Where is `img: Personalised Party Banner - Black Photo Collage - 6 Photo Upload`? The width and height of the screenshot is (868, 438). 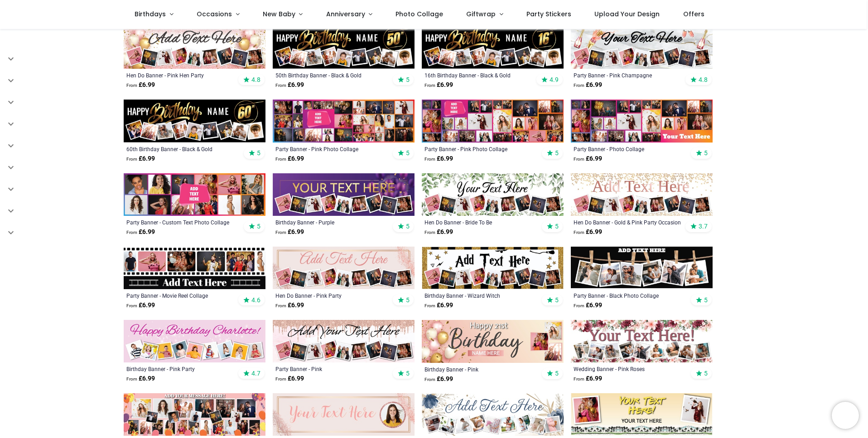 img: Personalised Party Banner - Black Photo Collage - 6 Photo Upload is located at coordinates (642, 268).